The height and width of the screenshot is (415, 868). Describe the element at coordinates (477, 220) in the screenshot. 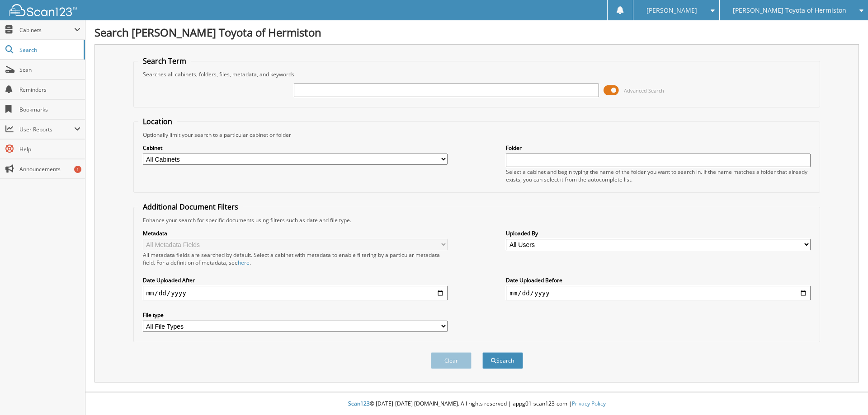

I see `div: Enhance your search for specific documents using filters such as date and file type.` at that location.